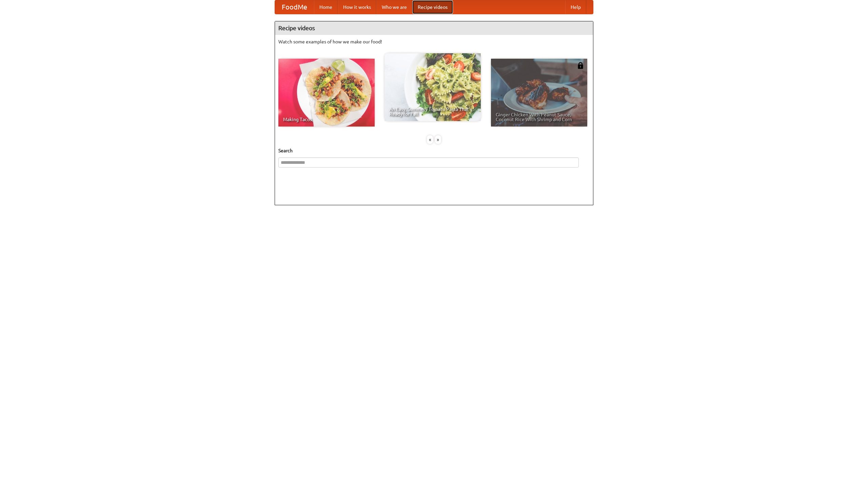 This screenshot has height=480, width=868. I want to click on a: Help, so click(576, 7).